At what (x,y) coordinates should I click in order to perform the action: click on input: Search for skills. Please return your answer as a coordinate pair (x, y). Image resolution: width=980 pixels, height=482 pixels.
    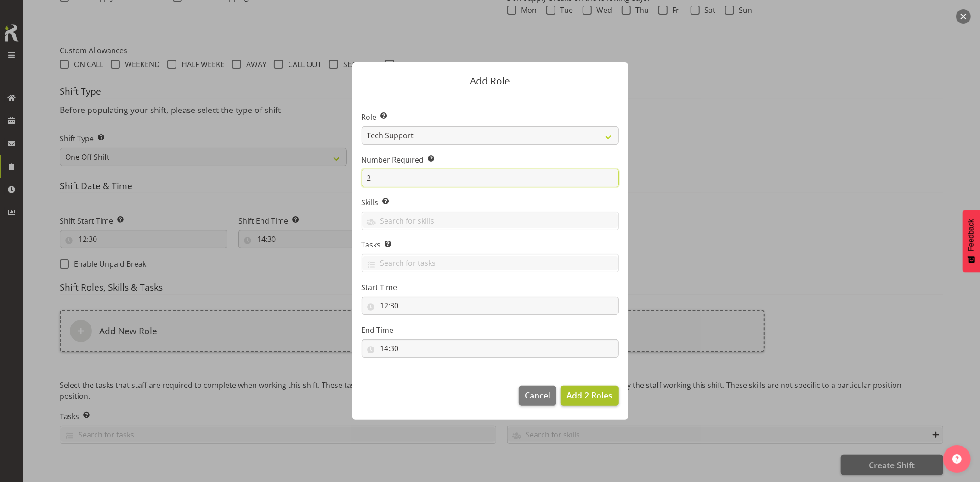
    Looking at the image, I should click on (490, 220).